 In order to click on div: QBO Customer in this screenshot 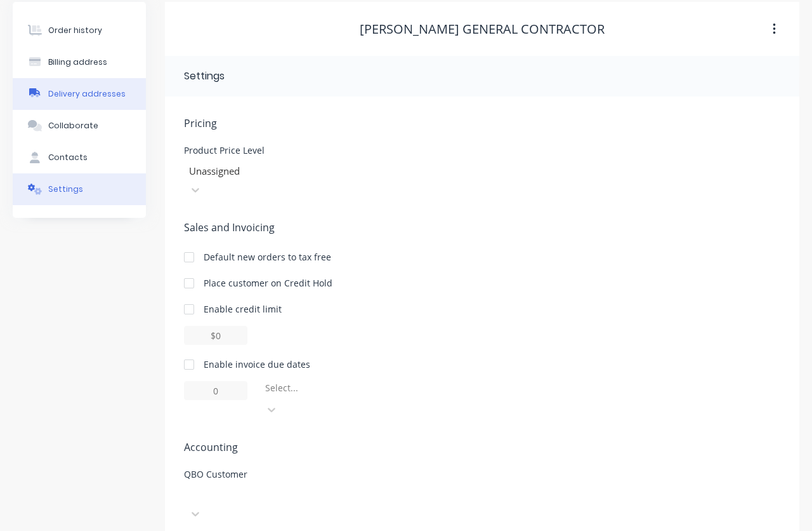, I will do `click(279, 474)`.